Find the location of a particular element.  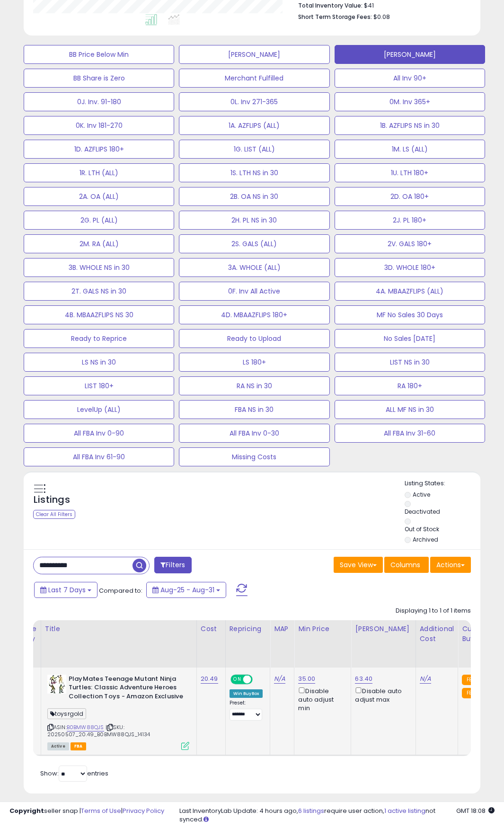

button: 1A. AZFLIPS (ALL) is located at coordinates (254, 125).